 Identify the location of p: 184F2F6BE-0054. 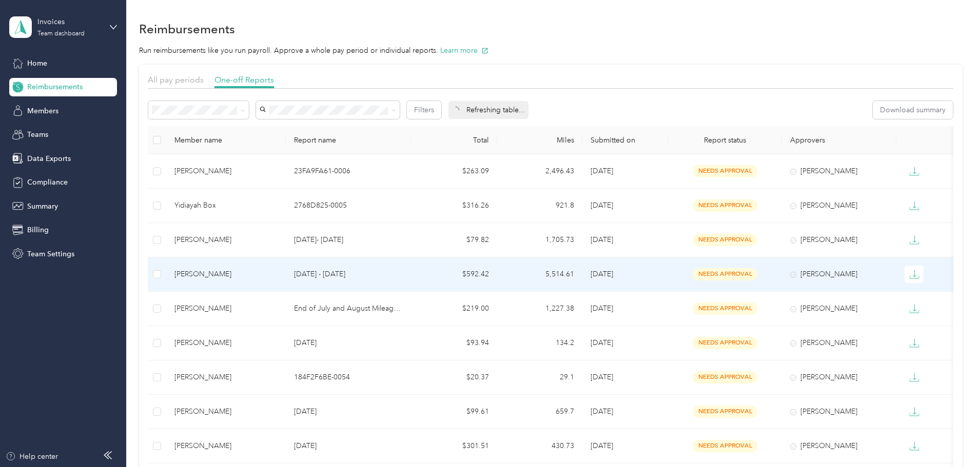
(348, 377).